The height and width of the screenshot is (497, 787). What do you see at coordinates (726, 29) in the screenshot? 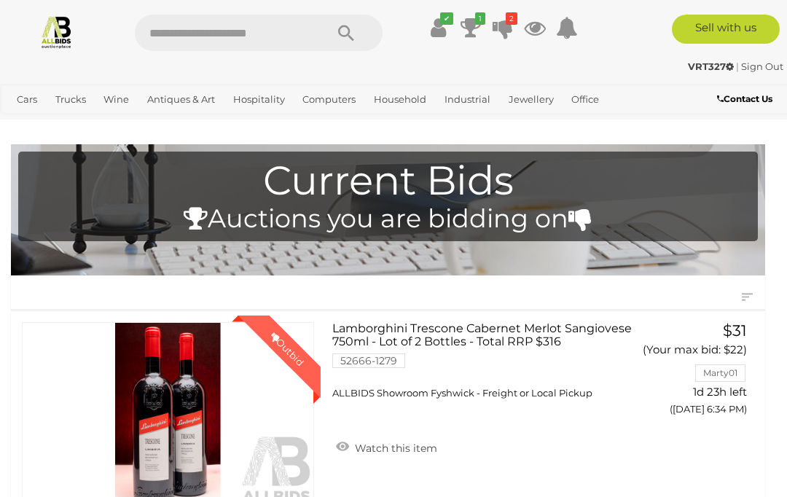
I see `a: Sell with us` at bounding box center [726, 29].